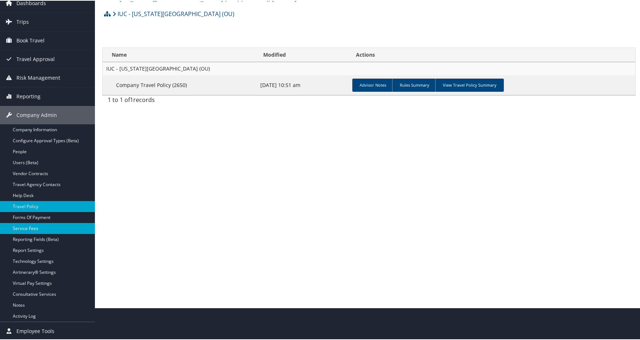 This screenshot has width=640, height=340. Describe the element at coordinates (373, 84) in the screenshot. I see `a: Advisor Notes` at that location.